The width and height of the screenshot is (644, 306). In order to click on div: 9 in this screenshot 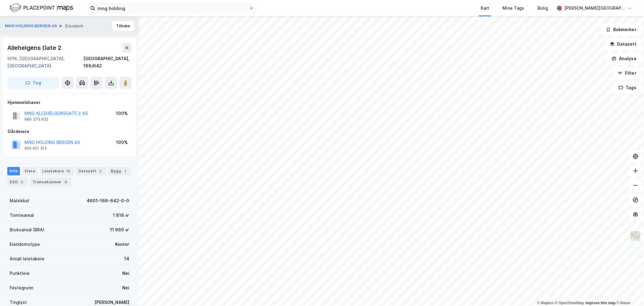, I will do `click(66, 182)`.